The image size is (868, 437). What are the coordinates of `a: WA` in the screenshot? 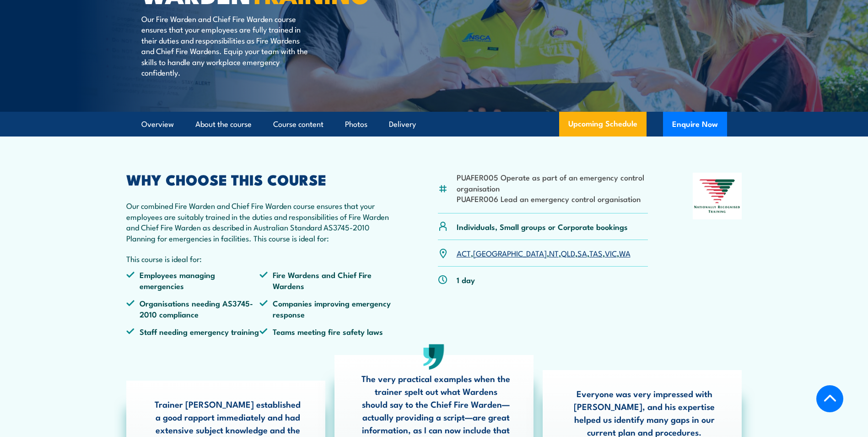 It's located at (625, 253).